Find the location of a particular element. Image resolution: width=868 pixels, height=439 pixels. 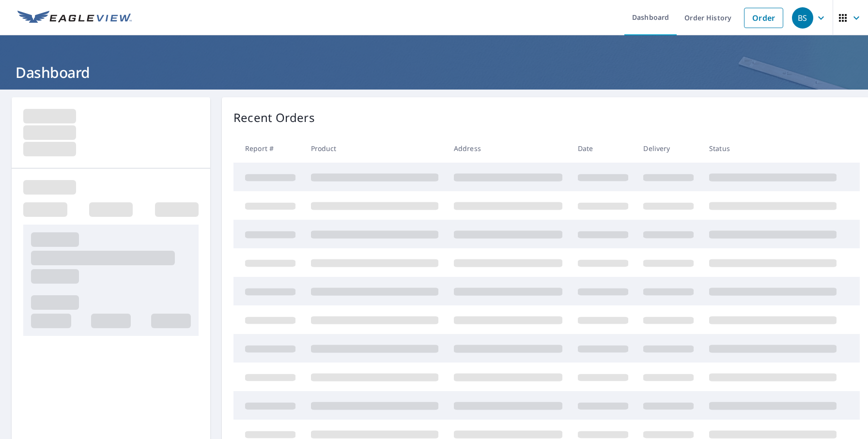

p: Recent Orders is located at coordinates (274, 118).